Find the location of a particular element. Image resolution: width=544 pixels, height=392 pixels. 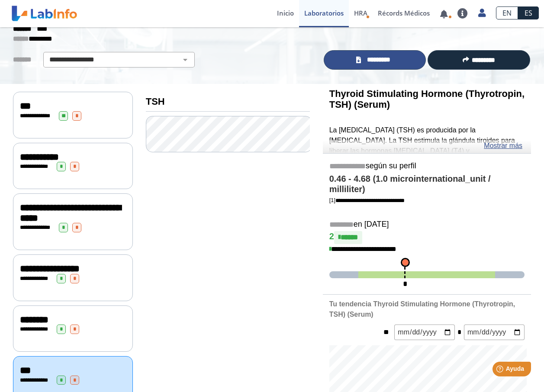

b: Tu tendencia Thyroid Stimulating Hormone (Thyrotropin, TSH) (Serum) is located at coordinates (423, 309).